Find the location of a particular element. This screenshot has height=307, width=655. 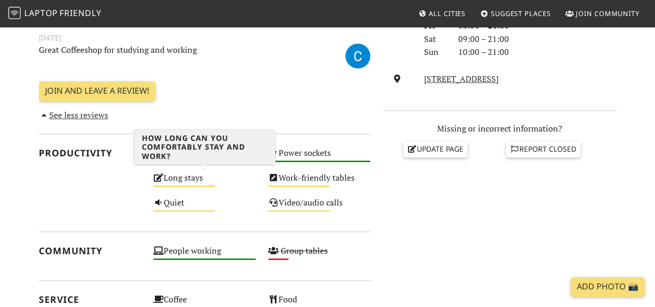

a: See less reviews is located at coordinates (73, 115).